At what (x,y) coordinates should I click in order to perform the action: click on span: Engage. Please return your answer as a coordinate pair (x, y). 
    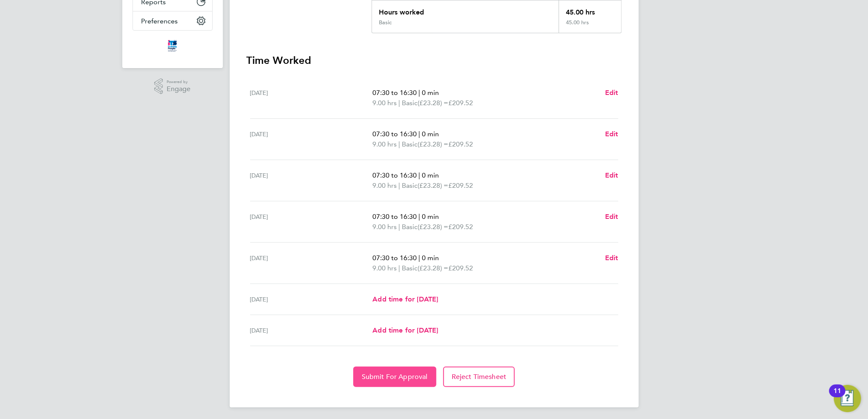
    Looking at the image, I should click on (179, 89).